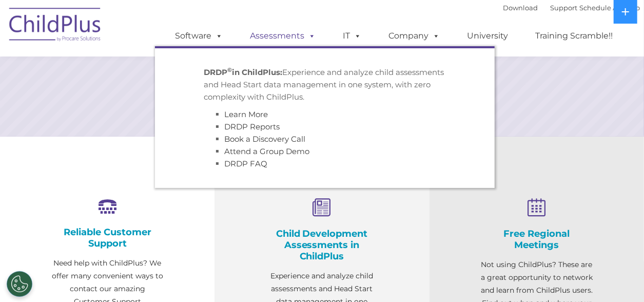 The image size is (644, 302). What do you see at coordinates (521, 8) in the screenshot?
I see `a: Download` at bounding box center [521, 8].